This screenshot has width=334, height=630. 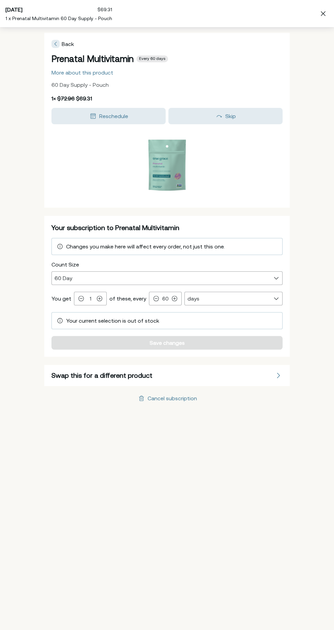 What do you see at coordinates (92, 59) in the screenshot?
I see `span: Prenatal Multivitamin` at bounding box center [92, 59].